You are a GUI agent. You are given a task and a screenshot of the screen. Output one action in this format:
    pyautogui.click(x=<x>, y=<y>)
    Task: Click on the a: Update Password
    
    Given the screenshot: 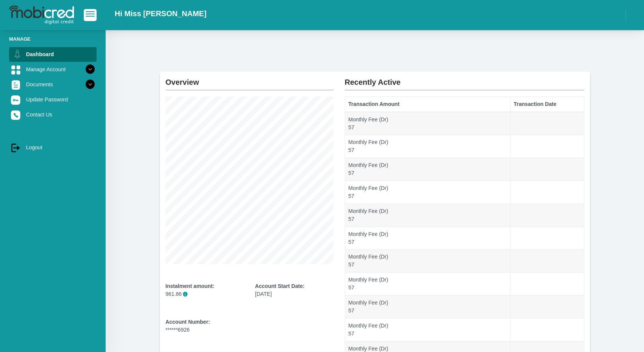 What is the action you would take?
    pyautogui.click(x=53, y=100)
    